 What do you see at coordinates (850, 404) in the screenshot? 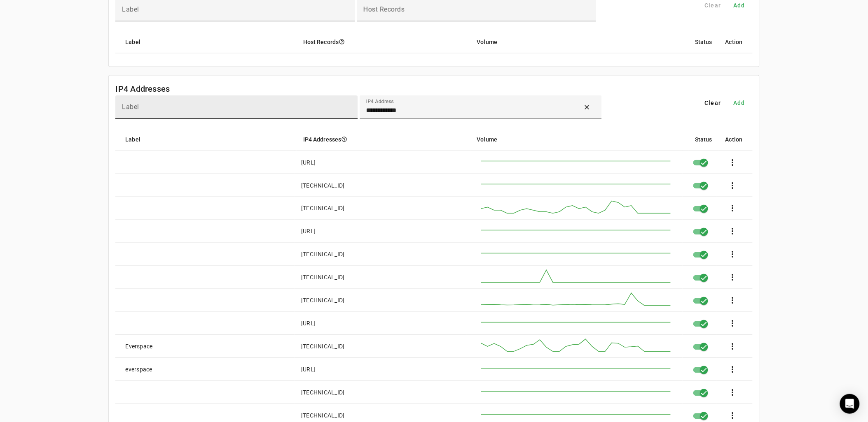
I see `div: Open Intercom Messenger` at bounding box center [850, 404].